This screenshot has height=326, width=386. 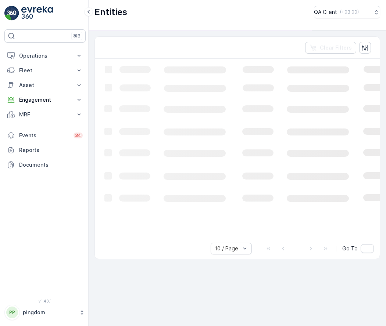 What do you see at coordinates (45, 313) in the screenshot?
I see `button: PPpingdom` at bounding box center [45, 313].